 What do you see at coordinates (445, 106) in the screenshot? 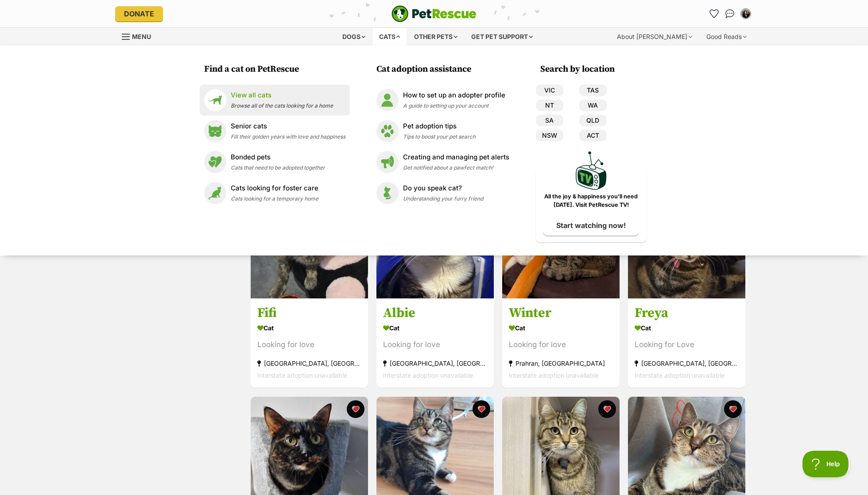
I see `span: A guide to setting up your account` at bounding box center [445, 106].